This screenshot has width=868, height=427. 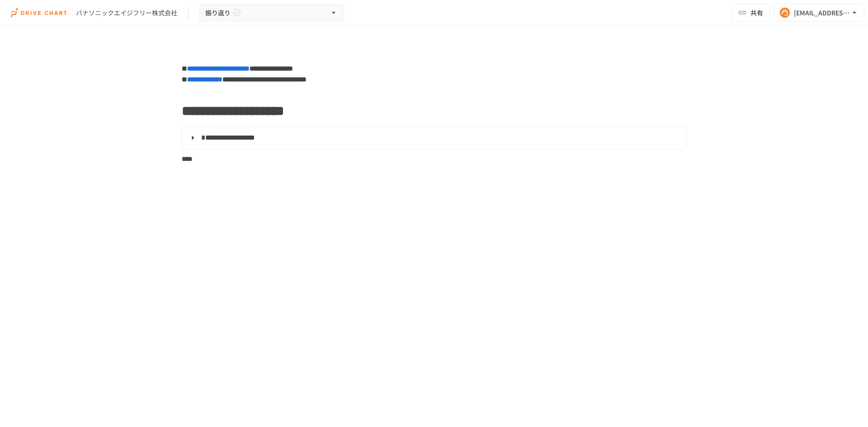 What do you see at coordinates (272, 12) in the screenshot?
I see `button: 振り返り` at bounding box center [272, 12].